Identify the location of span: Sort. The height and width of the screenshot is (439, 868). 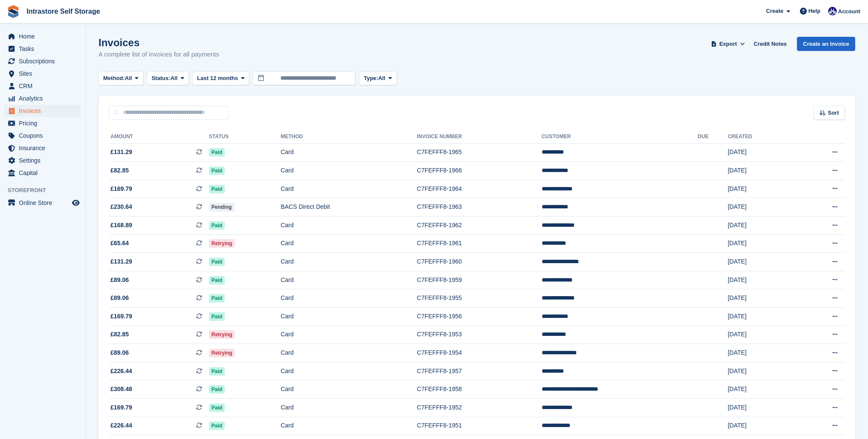
(833, 113).